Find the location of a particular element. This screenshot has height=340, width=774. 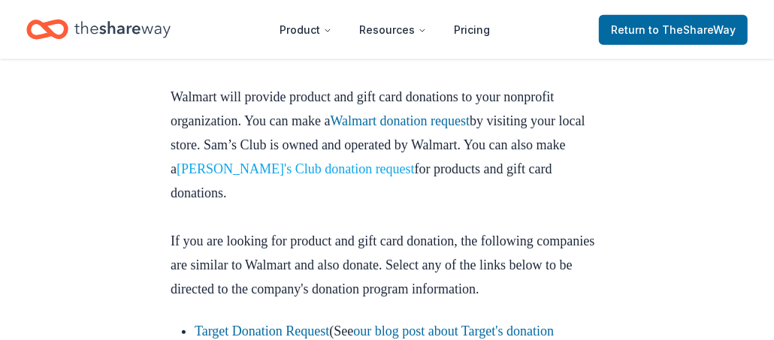

button: Product is located at coordinates (306, 30).